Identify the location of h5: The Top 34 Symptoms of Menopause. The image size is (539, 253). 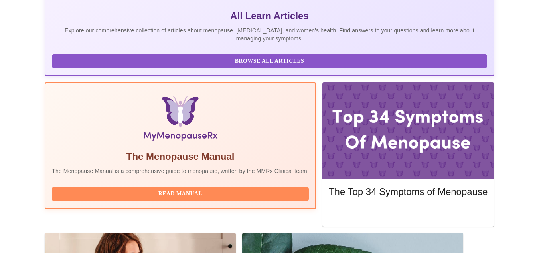
(408, 192).